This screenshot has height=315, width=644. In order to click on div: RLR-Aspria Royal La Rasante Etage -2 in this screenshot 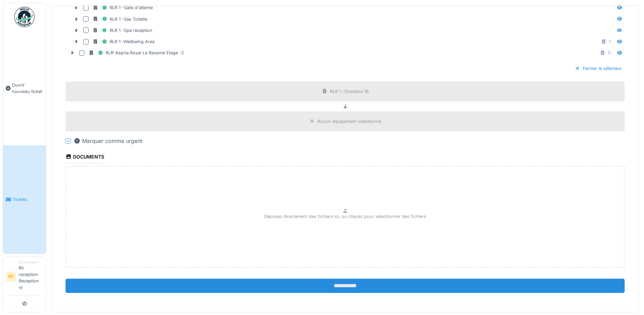, I will do `click(136, 53)`.